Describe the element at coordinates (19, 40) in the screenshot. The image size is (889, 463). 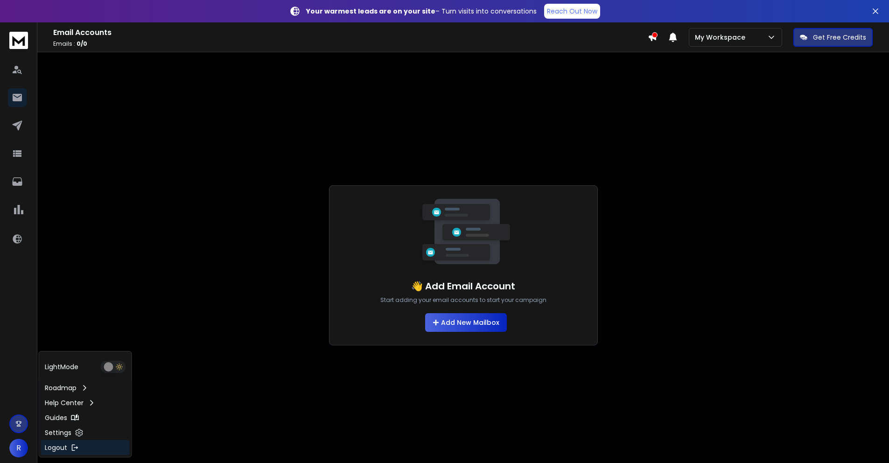
I see `img: logo` at that location.